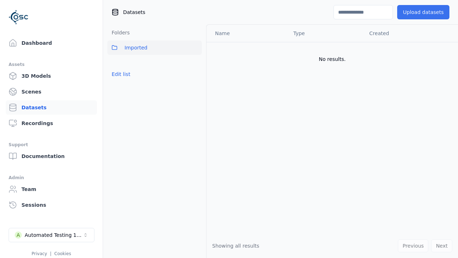 This screenshot has height=258, width=458. I want to click on a: Recordings, so click(51, 123).